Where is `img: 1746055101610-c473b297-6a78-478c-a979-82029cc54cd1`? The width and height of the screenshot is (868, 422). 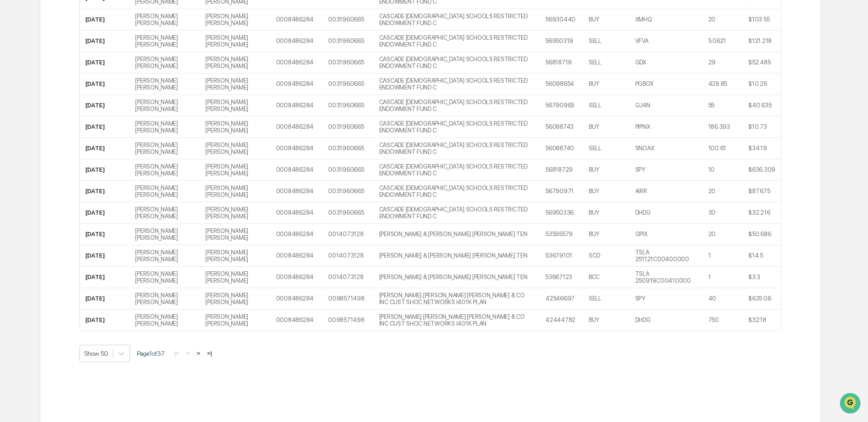 img: 1746055101610-c473b297-6a78-478c-a979-82029cc54cd1 is located at coordinates (17, 78).